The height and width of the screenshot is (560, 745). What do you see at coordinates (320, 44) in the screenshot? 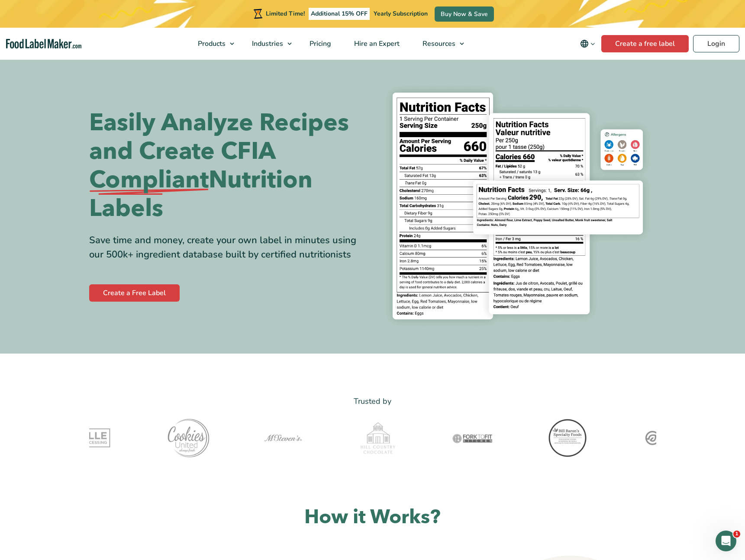
I see `a: Pricing` at bounding box center [320, 44].